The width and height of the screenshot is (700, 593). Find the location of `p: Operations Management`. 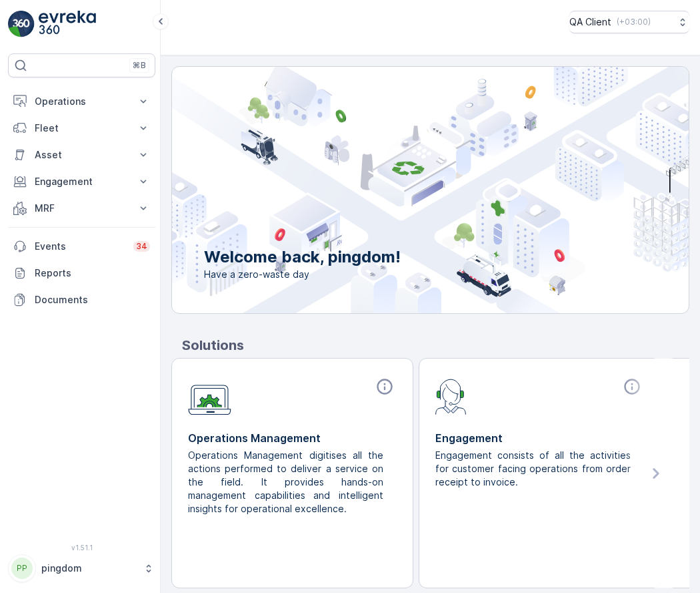

p: Operations Management is located at coordinates (292, 438).